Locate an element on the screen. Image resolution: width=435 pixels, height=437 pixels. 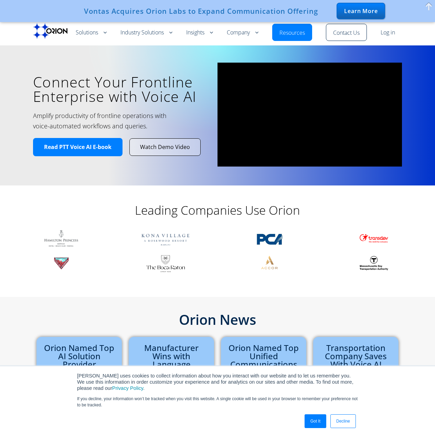
p: If you decline, your information won’t be tracked when you visit this website. A single cookie wi... is located at coordinates (218, 402).